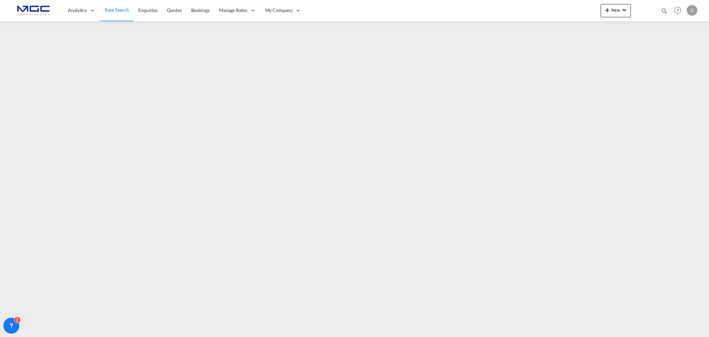  What do you see at coordinates (608, 10) in the screenshot?
I see `md-icon: icon-plus 400-fg` at bounding box center [608, 10].